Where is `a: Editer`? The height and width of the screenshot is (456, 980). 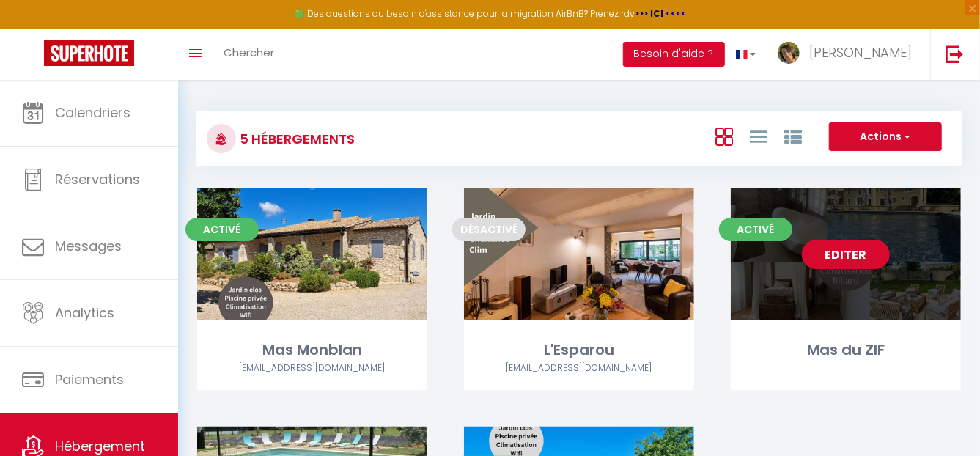 a: Editer is located at coordinates (846, 254).